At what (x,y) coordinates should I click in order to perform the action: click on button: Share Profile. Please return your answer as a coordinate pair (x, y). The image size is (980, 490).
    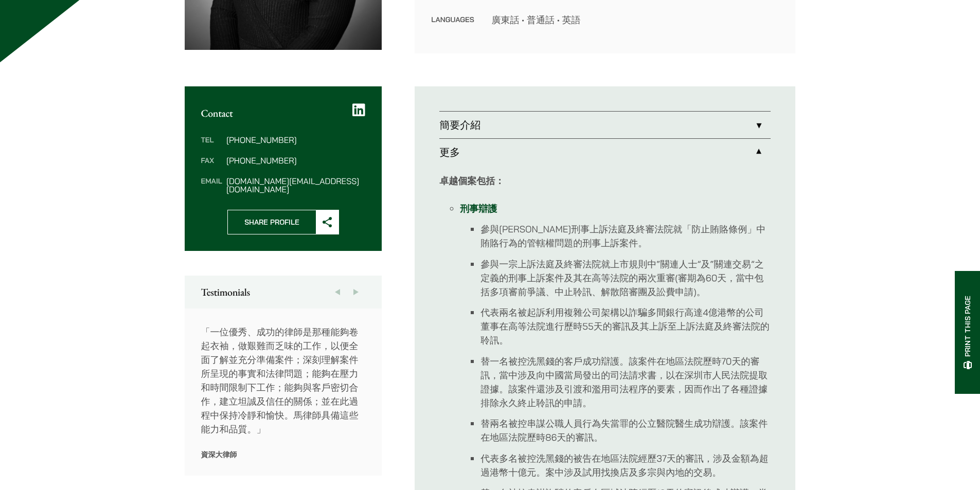
    Looking at the image, I should click on (283, 222).